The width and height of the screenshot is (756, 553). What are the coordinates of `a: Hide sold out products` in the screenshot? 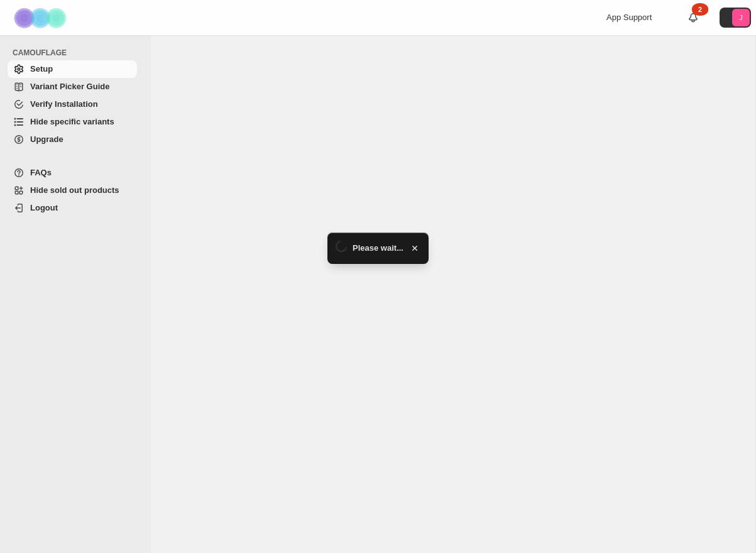 It's located at (72, 190).